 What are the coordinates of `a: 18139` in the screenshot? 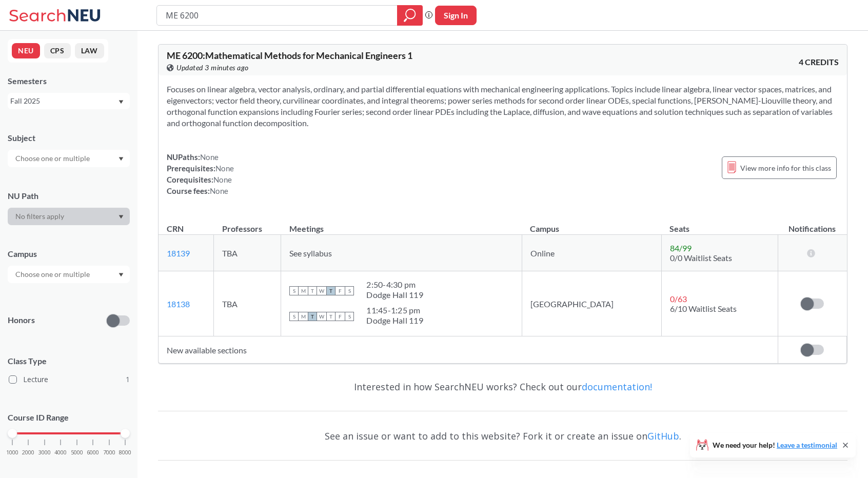 It's located at (178, 253).